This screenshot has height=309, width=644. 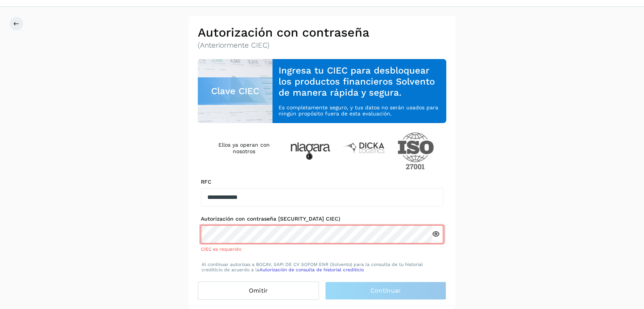 What do you see at coordinates (386, 291) in the screenshot?
I see `span: Continuar` at bounding box center [386, 291].